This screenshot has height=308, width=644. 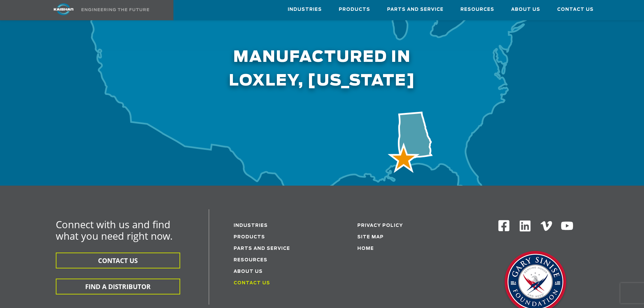 I want to click on span: About Us, so click(x=526, y=10).